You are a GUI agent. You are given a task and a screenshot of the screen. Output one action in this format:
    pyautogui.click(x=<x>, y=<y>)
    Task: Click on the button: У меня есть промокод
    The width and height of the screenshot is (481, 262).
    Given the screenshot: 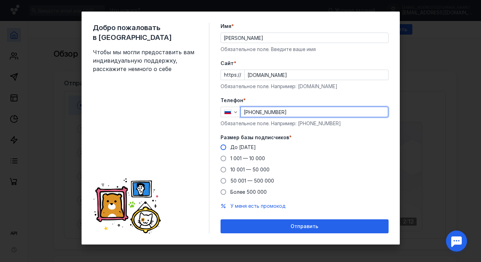 What is the action you would take?
    pyautogui.click(x=258, y=206)
    